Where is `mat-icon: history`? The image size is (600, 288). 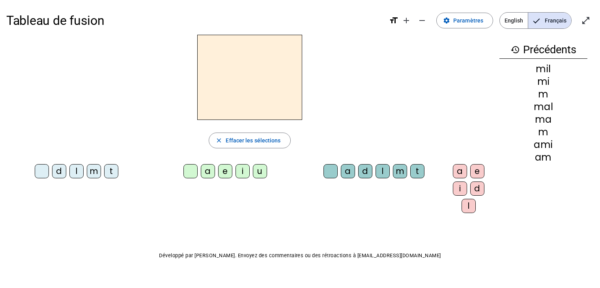
mat-icon: history is located at coordinates (515, 50).